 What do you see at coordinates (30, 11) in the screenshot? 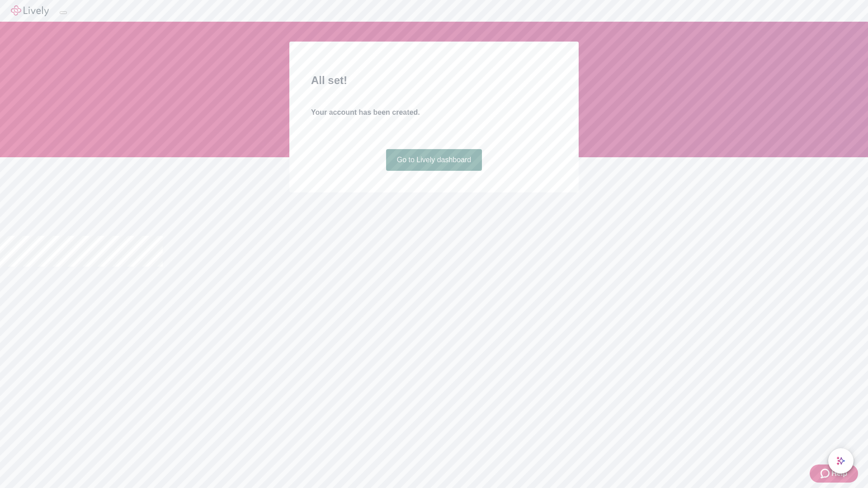
I see `img: Lively` at bounding box center [30, 11].